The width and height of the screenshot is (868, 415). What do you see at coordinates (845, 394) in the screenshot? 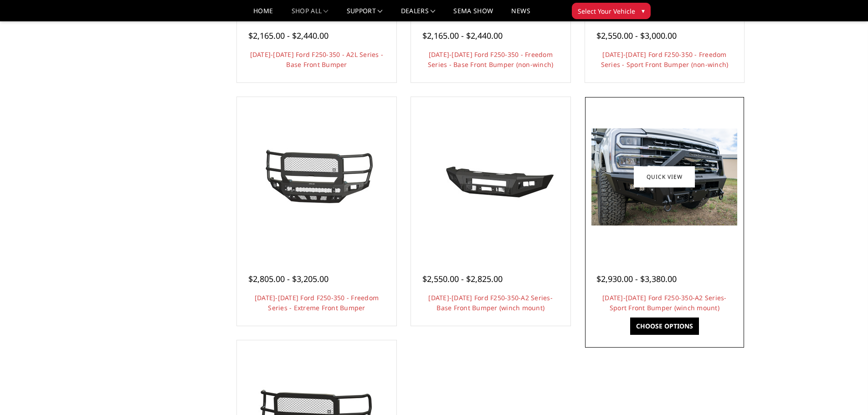
I see `div: Chat Widget` at bounding box center [845, 394].